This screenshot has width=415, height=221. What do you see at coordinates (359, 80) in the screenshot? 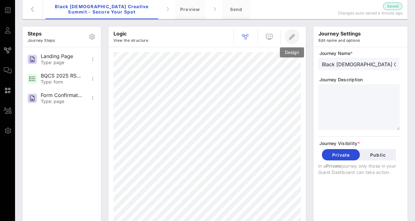
I see `span: Journey Description` at bounding box center [359, 80].